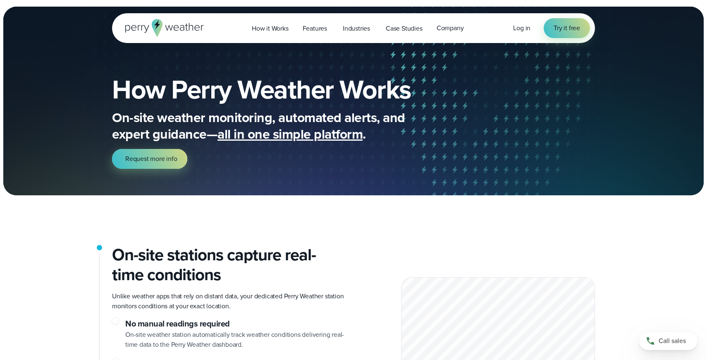  What do you see at coordinates (672, 341) in the screenshot?
I see `span: Call sales` at bounding box center [672, 341].